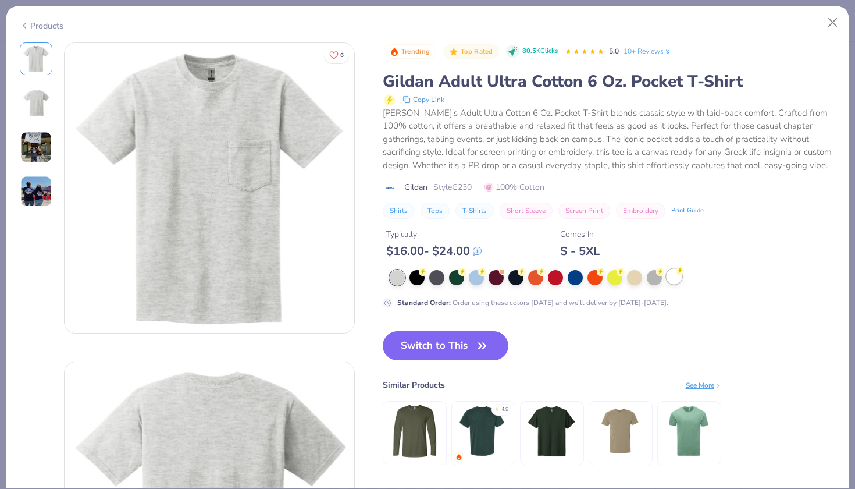 Image resolution: width=855 pixels, height=489 pixels. What do you see at coordinates (416, 187) in the screenshot?
I see `span: Gildan` at bounding box center [416, 187].